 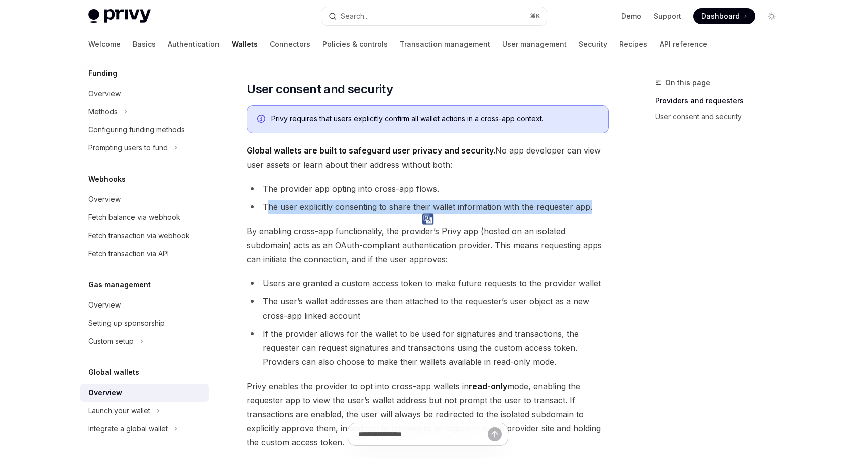 What do you see at coordinates (445, 44) in the screenshot?
I see `a: Transaction management` at bounding box center [445, 44].